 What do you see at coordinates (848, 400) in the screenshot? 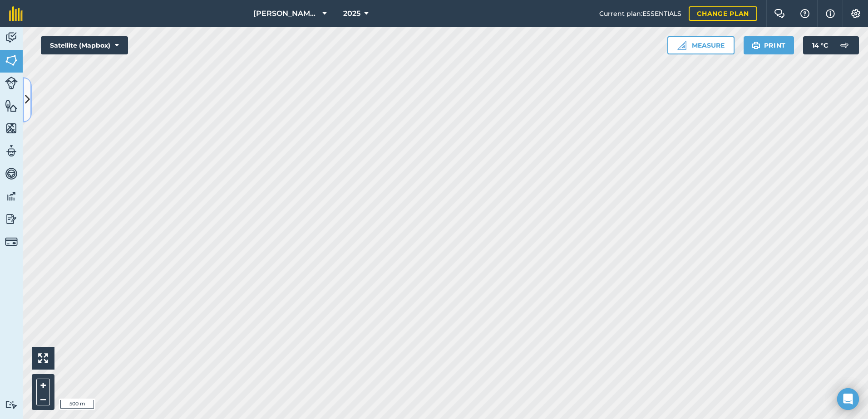
I see `div: Open Intercom Messenger` at bounding box center [848, 400].